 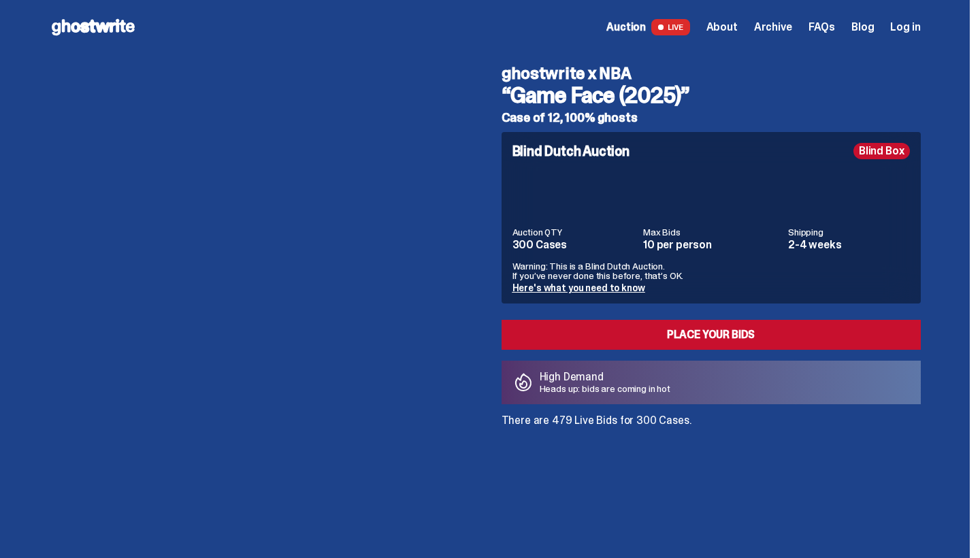 What do you see at coordinates (723, 27) in the screenshot?
I see `span: About` at bounding box center [723, 27].